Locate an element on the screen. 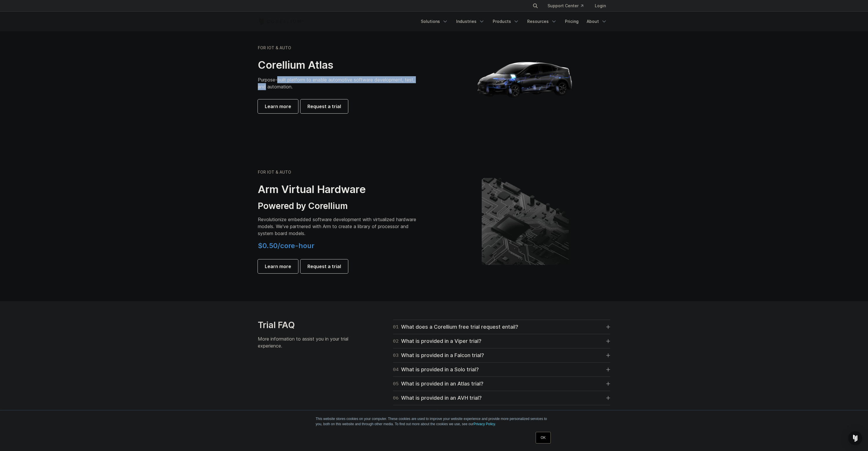 The width and height of the screenshot is (868, 451). h3: Trial FAQ is located at coordinates (308, 326).